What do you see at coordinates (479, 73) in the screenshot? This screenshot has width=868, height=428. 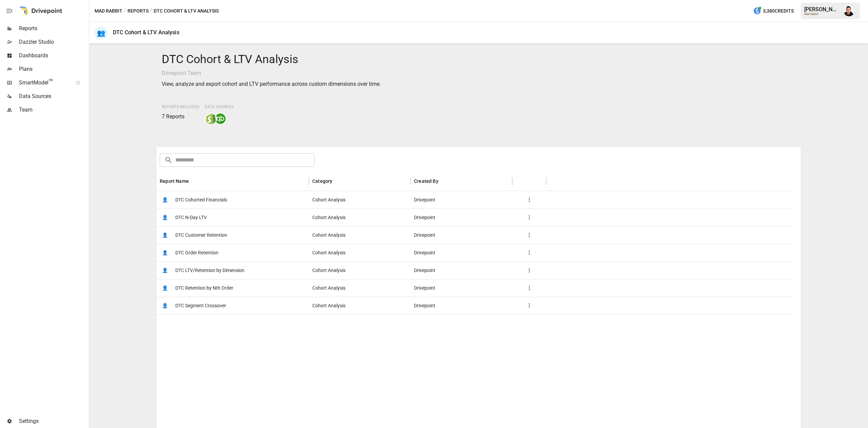 I see `p: Drivepoint Team` at bounding box center [479, 73].